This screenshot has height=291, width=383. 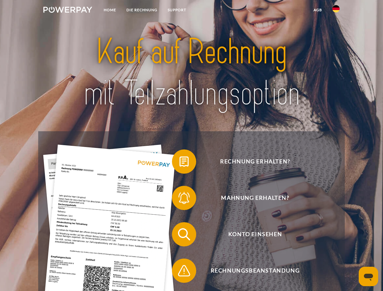 What do you see at coordinates (184, 198) in the screenshot?
I see `img: qb_bell.svg` at bounding box center [184, 198].